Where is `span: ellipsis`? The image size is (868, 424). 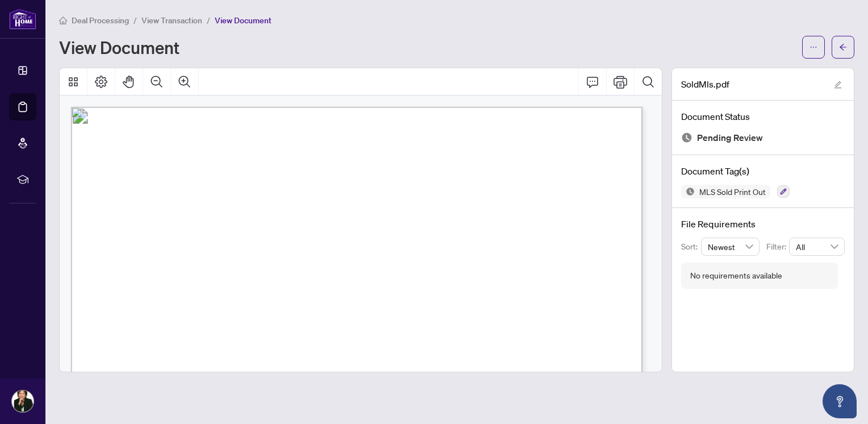
span: ellipsis is located at coordinates (813, 47).